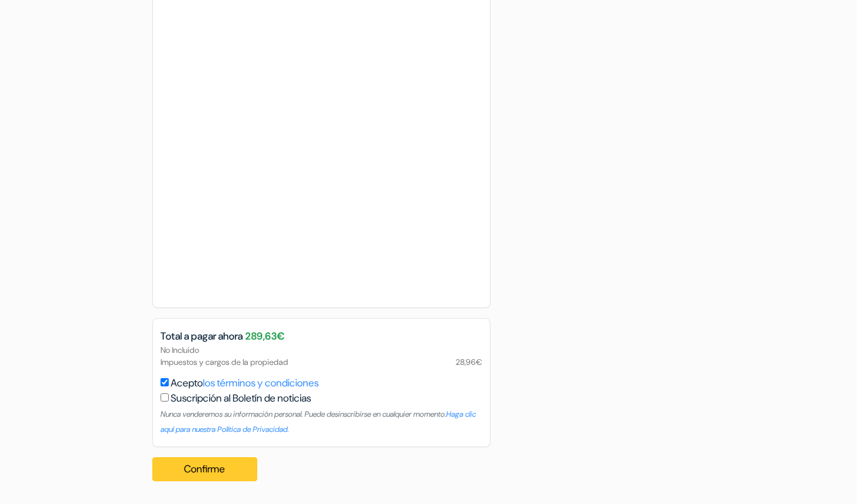 This screenshot has height=504, width=857. I want to click on div: No Incluido Impuestos y cargos de la propiedad, so click(321, 356).